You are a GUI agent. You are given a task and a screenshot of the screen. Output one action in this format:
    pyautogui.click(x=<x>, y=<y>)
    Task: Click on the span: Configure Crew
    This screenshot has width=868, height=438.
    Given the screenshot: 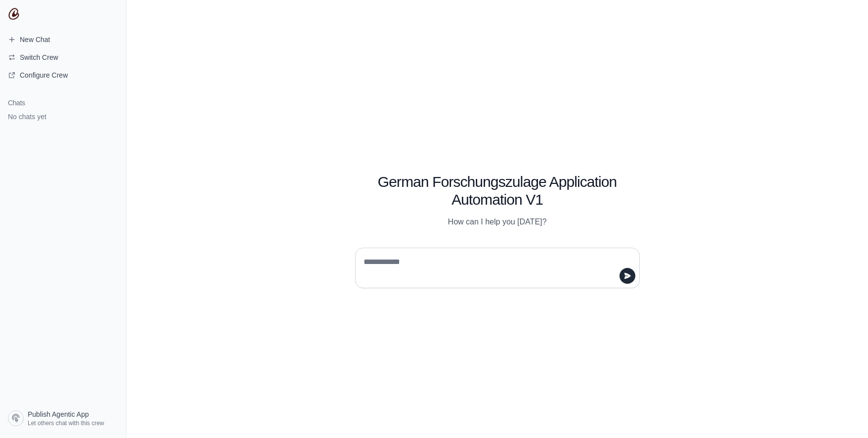 What is the action you would take?
    pyautogui.click(x=43, y=75)
    